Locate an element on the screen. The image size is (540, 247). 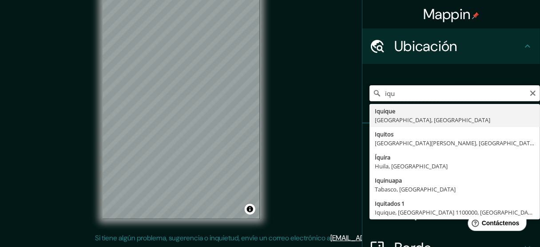
button: Claro is located at coordinates (533, 92).